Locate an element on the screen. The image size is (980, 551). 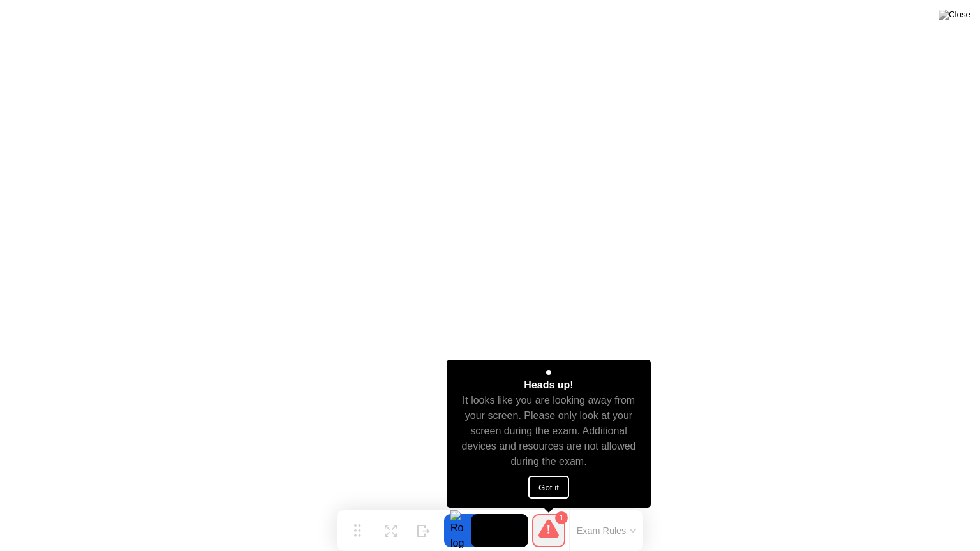
div: It looks like you are looking away from your screen. Please only look at your screen during the e... is located at coordinates (548, 431).